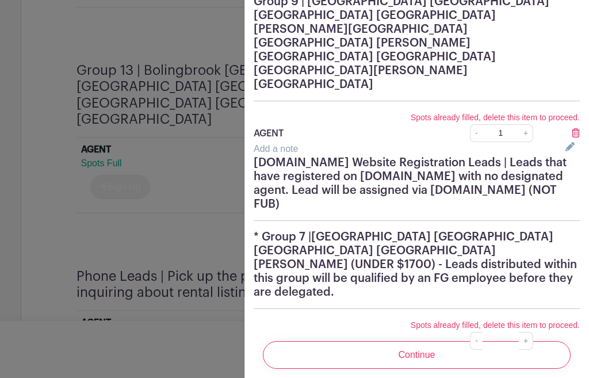  Describe the element at coordinates (417, 355) in the screenshot. I see `input: Continue` at that location.